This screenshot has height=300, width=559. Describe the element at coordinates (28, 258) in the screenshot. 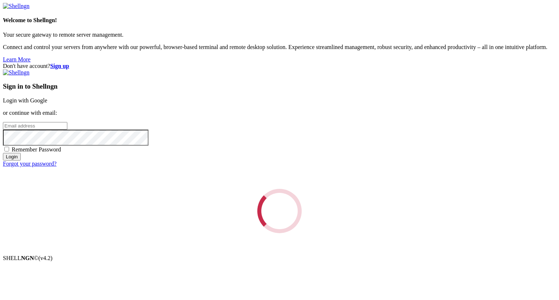

I see `b: NGN` at that location.